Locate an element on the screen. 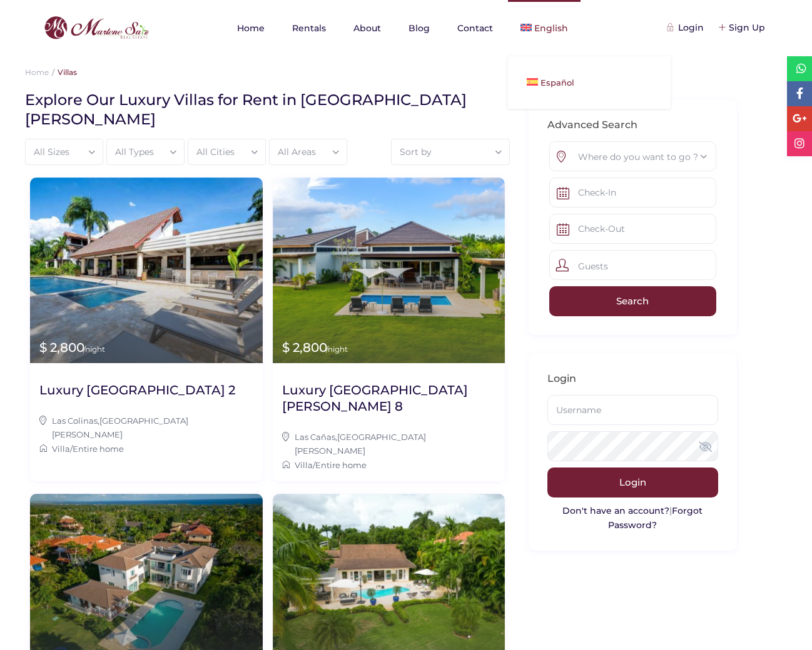 This screenshot has height=650, width=812. div: All Types is located at coordinates (145, 152).